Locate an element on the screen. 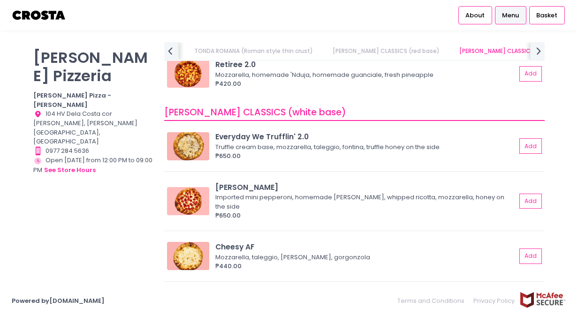 The width and height of the screenshot is (578, 316). img: Cheesy AF is located at coordinates (188, 256).